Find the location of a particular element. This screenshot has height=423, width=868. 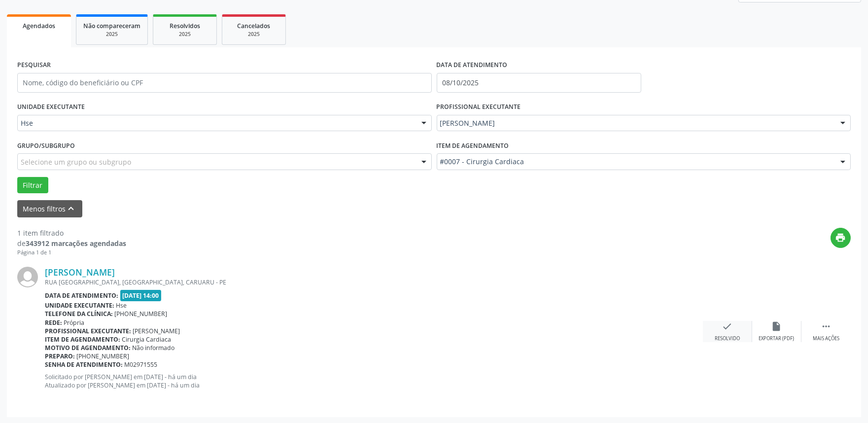

b: Data de atendimento: is located at coordinates (81, 295).